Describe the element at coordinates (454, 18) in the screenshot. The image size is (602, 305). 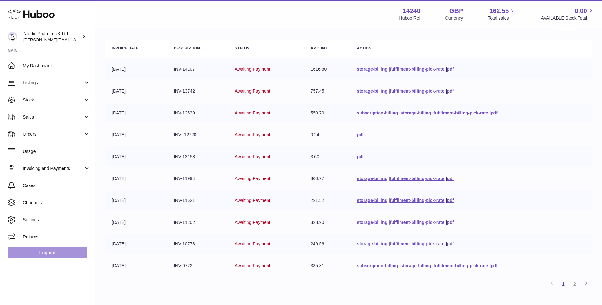
I see `div: Currency` at that location.